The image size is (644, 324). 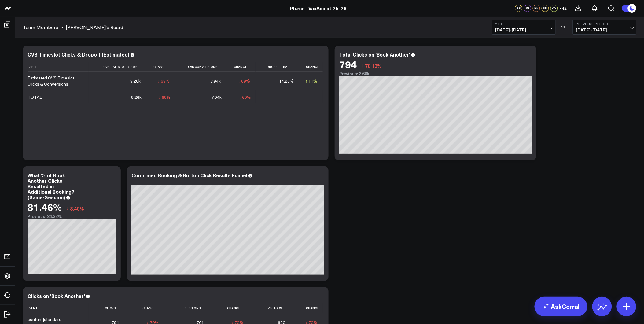 What do you see at coordinates (45, 207) in the screenshot?
I see `div: 81.46%` at bounding box center [45, 207].